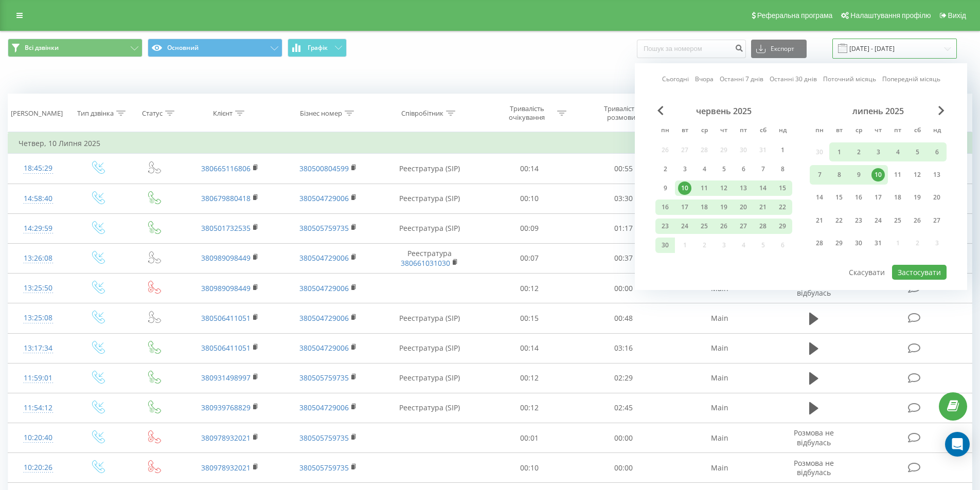  I want to click on div: чт 5 черв 2025 р., so click(724, 169).